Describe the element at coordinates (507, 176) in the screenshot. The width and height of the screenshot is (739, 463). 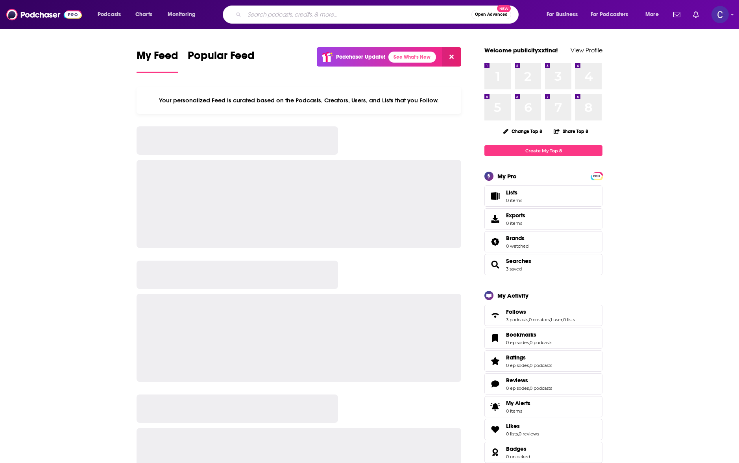
I see `div: My Pro` at that location.